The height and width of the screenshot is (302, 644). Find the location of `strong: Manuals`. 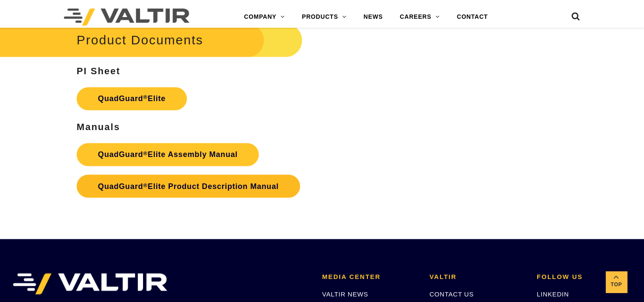

strong: Manuals is located at coordinates (98, 126).